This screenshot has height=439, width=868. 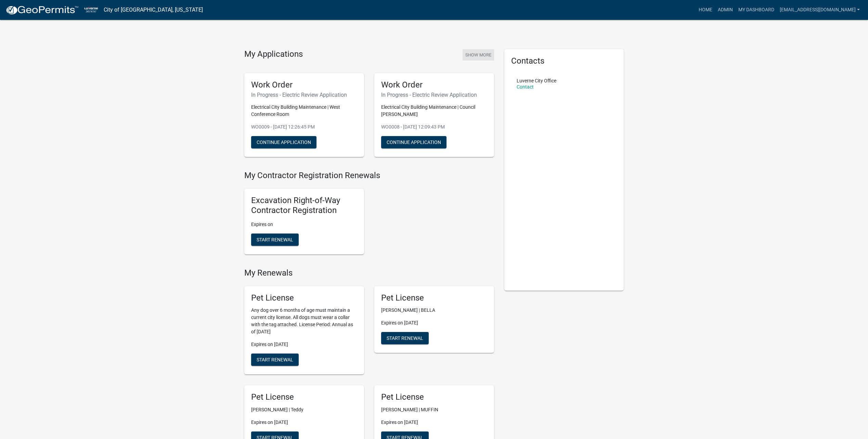 I want to click on img: City of Luverne, Minnesota, so click(x=91, y=10).